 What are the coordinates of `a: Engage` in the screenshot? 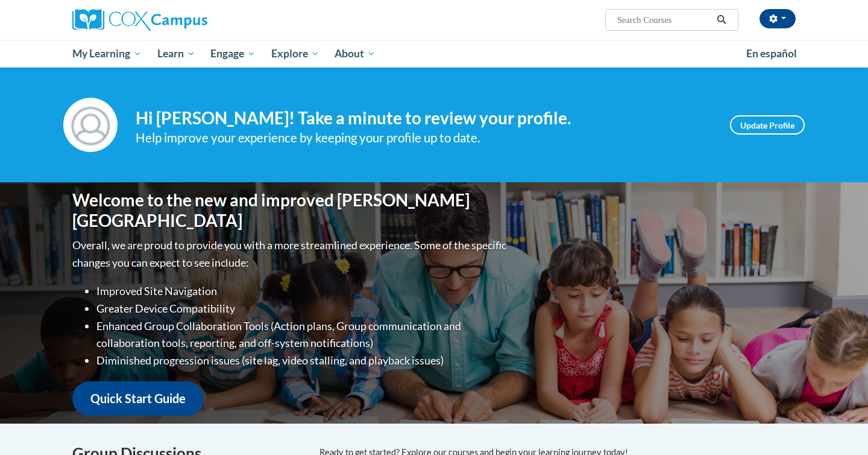 It's located at (232, 54).